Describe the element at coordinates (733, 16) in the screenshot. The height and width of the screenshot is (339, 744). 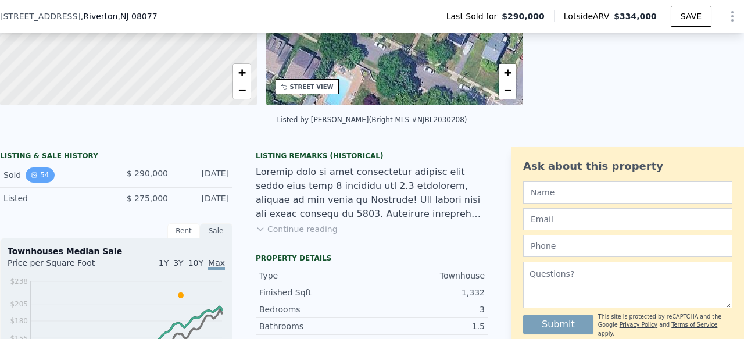
I see `button: Show Options` at that location.